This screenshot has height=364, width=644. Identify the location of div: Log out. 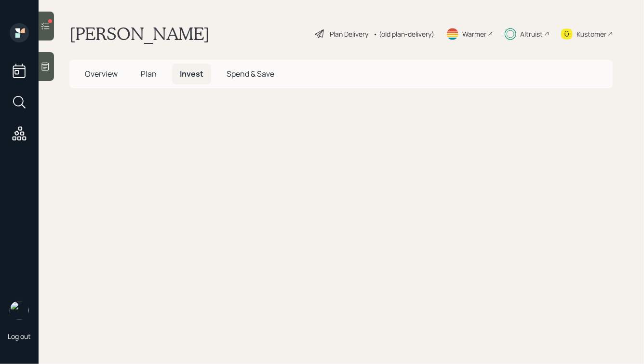
(19, 336).